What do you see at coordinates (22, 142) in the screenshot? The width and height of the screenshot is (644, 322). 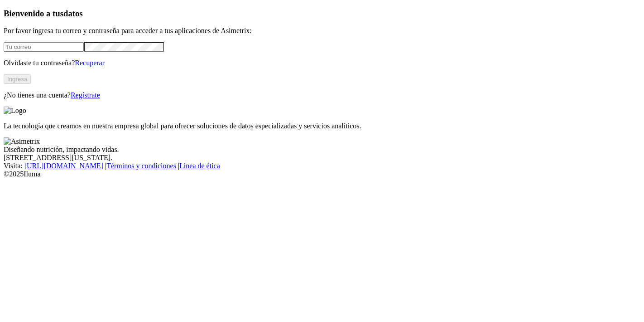 I see `img: Asimetrix` at bounding box center [22, 142].